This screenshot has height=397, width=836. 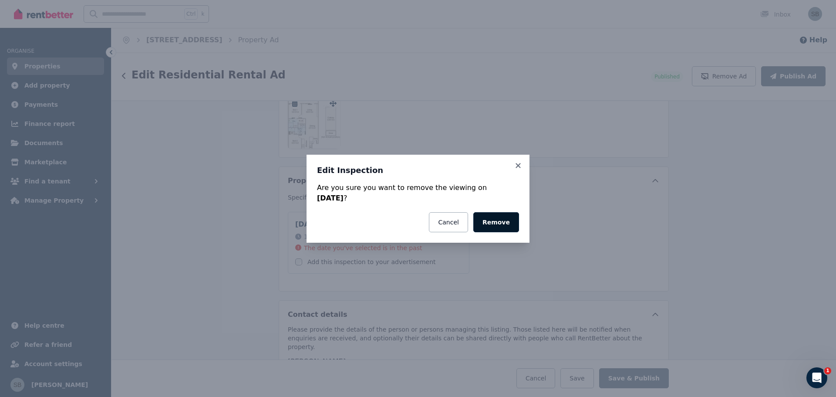 What do you see at coordinates (828, 370) in the screenshot?
I see `span: 1` at bounding box center [828, 370].